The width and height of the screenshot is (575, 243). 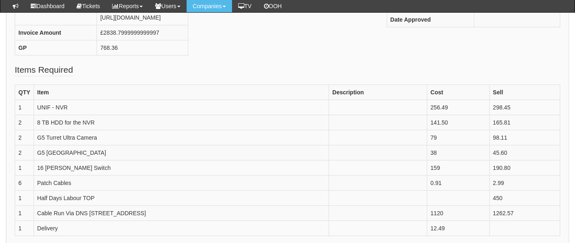 I want to click on th: Sell, so click(x=524, y=92).